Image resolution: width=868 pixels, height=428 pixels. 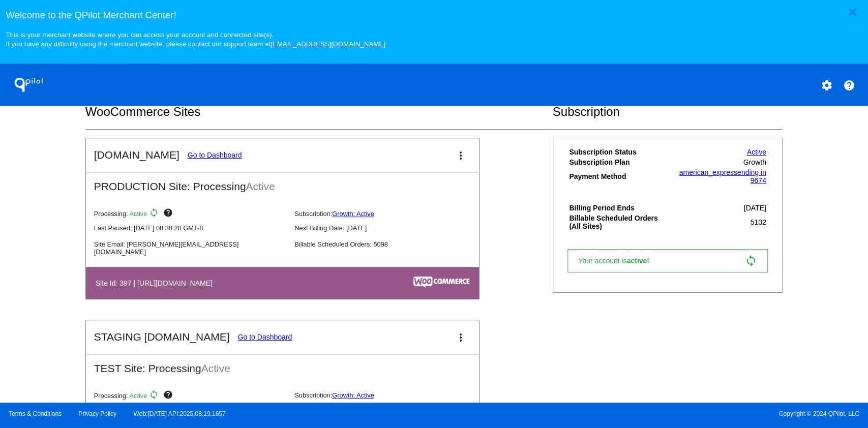 What do you see at coordinates (755, 162) in the screenshot?
I see `span: Growth` at bounding box center [755, 162].